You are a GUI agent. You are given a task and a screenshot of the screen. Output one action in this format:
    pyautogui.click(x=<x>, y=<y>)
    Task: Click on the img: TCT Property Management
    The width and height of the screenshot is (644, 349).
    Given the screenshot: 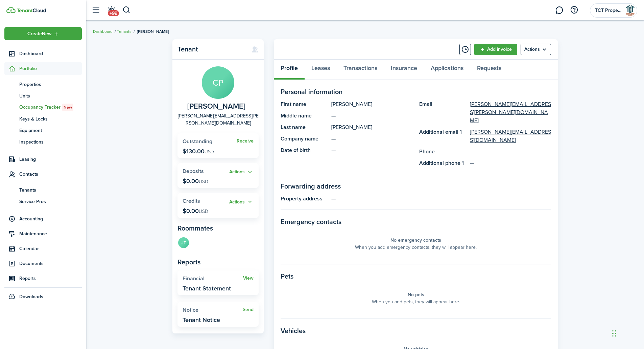 What is the action you would take?
    pyautogui.click(x=631, y=10)
    